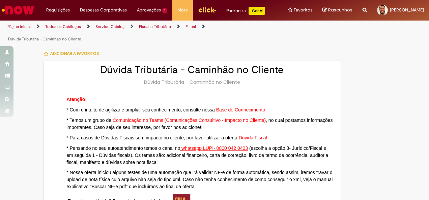  Describe the element at coordinates (18, 10) in the screenshot. I see `img: ServiceNow` at that location.